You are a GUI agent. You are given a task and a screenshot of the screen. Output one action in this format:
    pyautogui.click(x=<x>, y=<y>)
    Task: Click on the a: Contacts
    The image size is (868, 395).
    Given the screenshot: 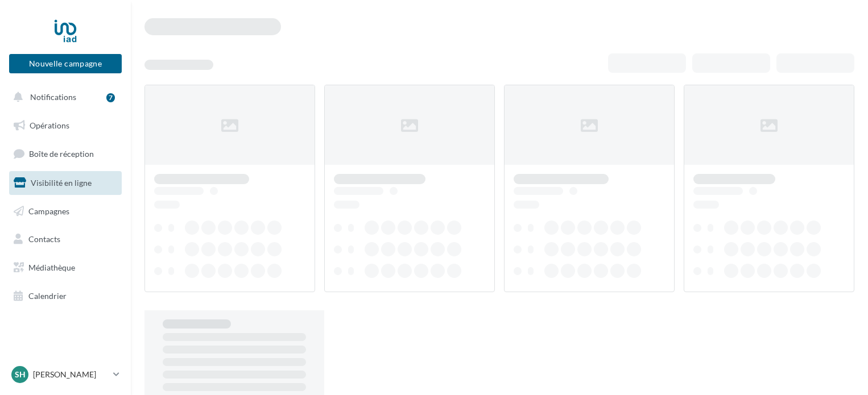 What is the action you would take?
    pyautogui.click(x=66, y=239)
    